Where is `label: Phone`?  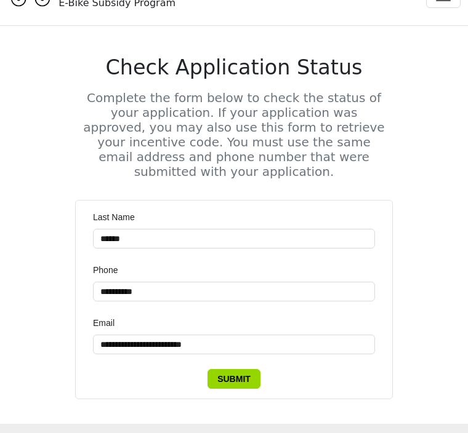
label: Phone is located at coordinates (110, 270).